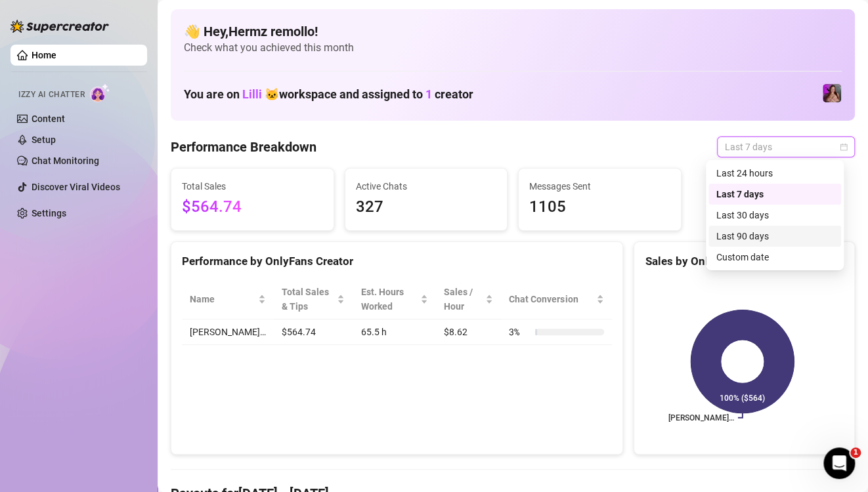 Image resolution: width=868 pixels, height=492 pixels. I want to click on h4: 👋 Hey, Hermz remollo !, so click(513, 32).